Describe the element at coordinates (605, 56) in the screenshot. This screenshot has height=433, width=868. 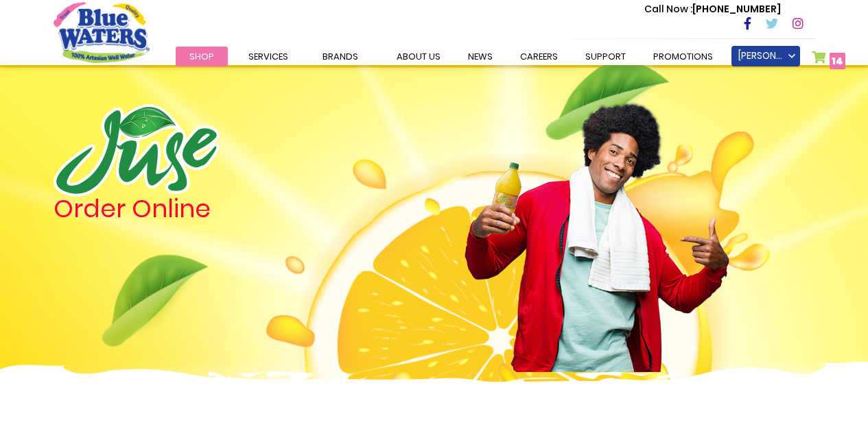
I see `a: support` at that location.